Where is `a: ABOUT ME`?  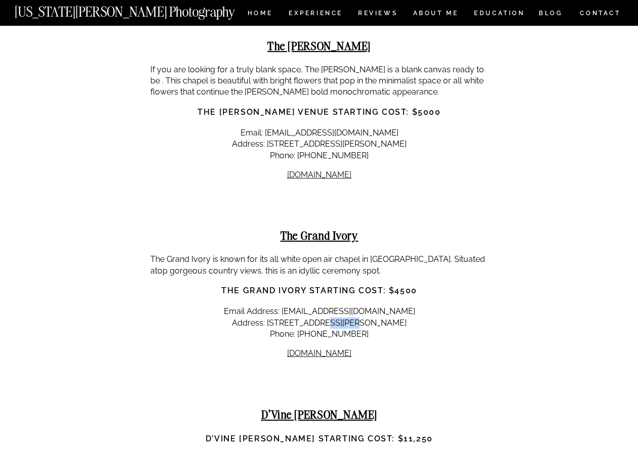 a: ABOUT ME is located at coordinates (435, 14).